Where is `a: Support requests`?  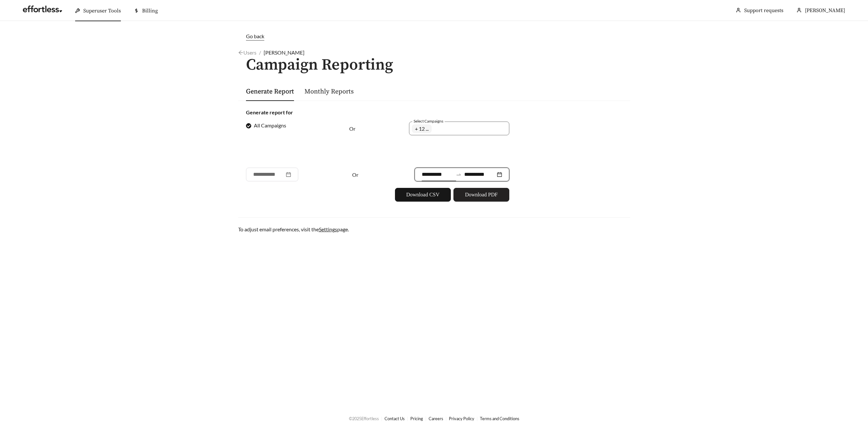
a: Support requests is located at coordinates (763, 10).